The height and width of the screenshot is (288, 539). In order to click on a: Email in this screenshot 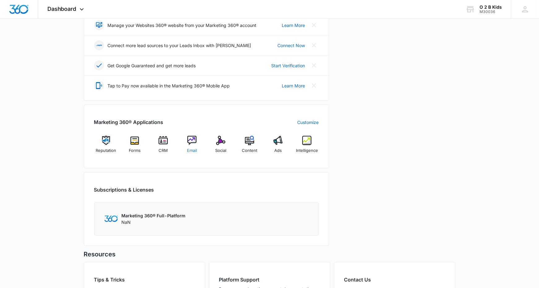, I will do `click(192, 147)`.